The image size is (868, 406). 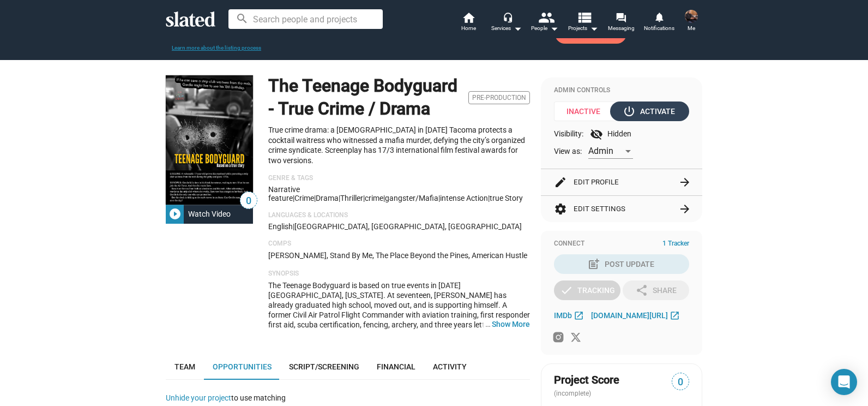 I want to click on span: Activity, so click(x=450, y=366).